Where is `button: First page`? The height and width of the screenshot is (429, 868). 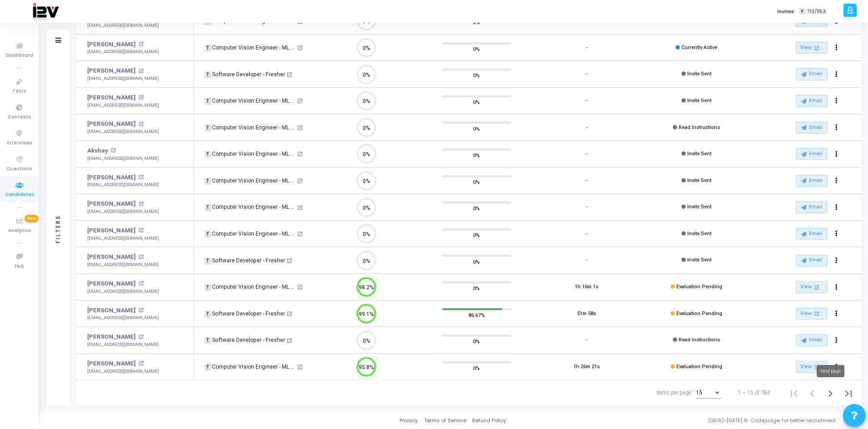
button: First page is located at coordinates (793, 393).